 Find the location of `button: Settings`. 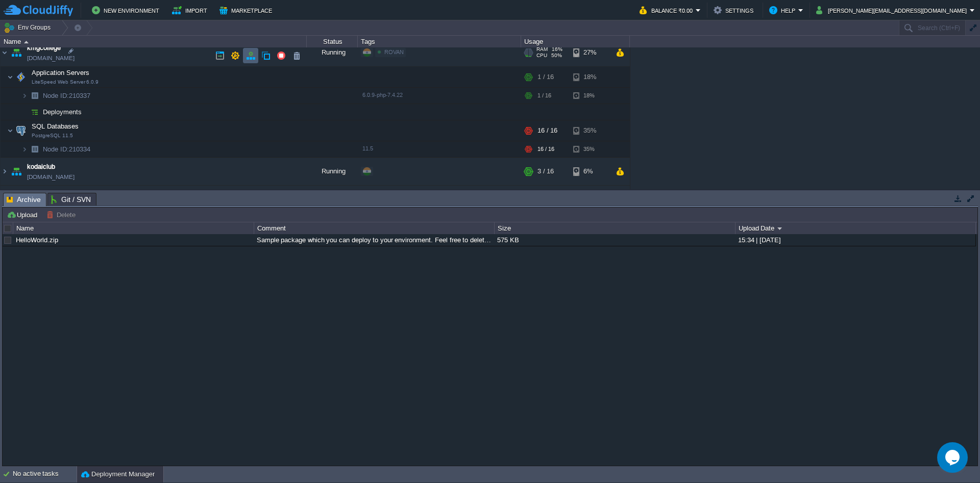

button: Settings is located at coordinates (735, 10).